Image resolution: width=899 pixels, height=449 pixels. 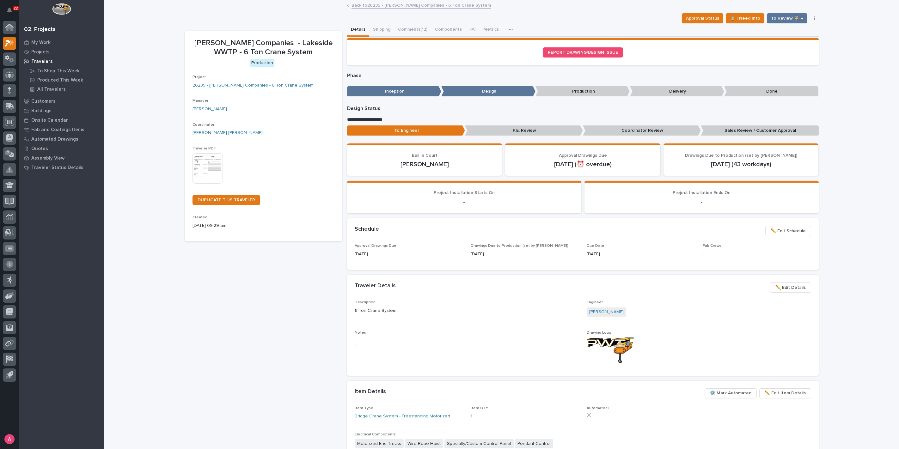 I want to click on span: DUPLICATE THIS TRAVELER, so click(x=226, y=200).